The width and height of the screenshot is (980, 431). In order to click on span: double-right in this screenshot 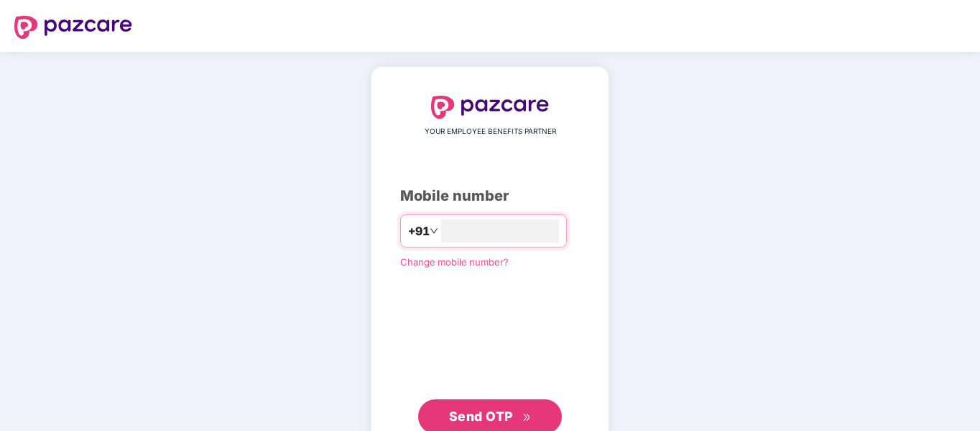, I will do `click(527, 417)`.